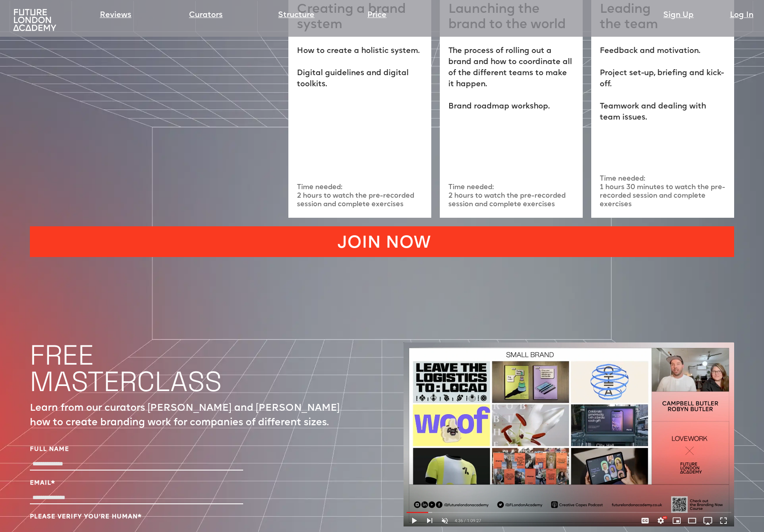 This screenshot has width=764, height=532. I want to click on h1: FREE MASTERCLASS, so click(126, 368).